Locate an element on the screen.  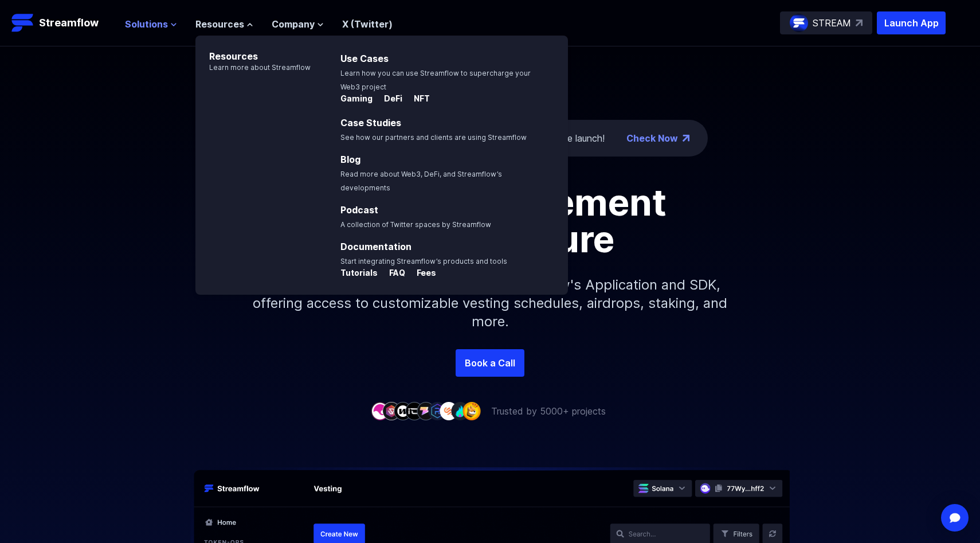
img: company-8 is located at coordinates (460, 410).